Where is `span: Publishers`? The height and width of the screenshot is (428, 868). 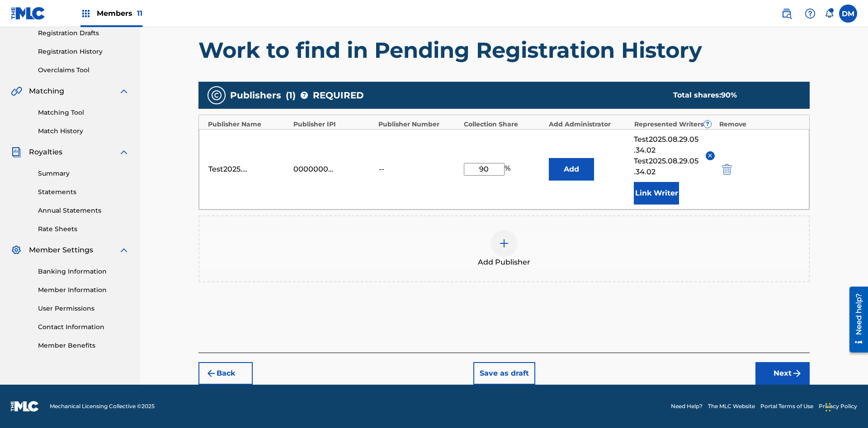
span: Publishers is located at coordinates (256, 95).